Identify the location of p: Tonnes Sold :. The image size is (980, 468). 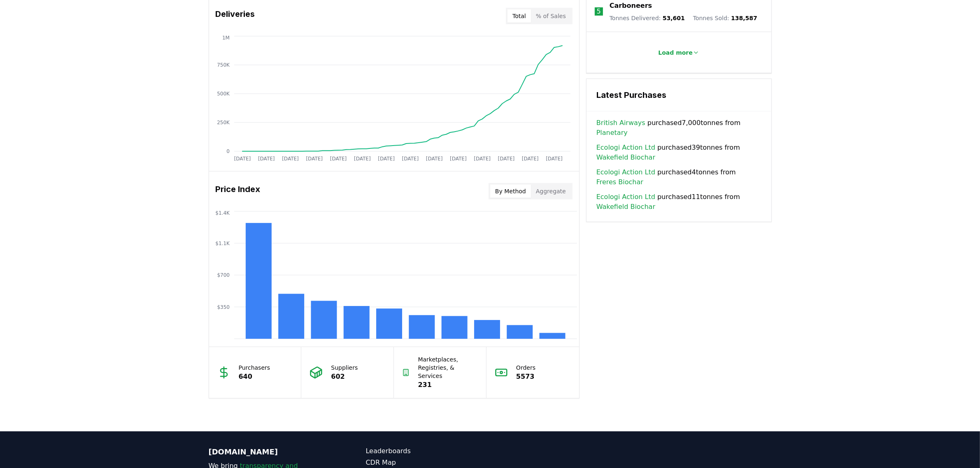
(725, 18).